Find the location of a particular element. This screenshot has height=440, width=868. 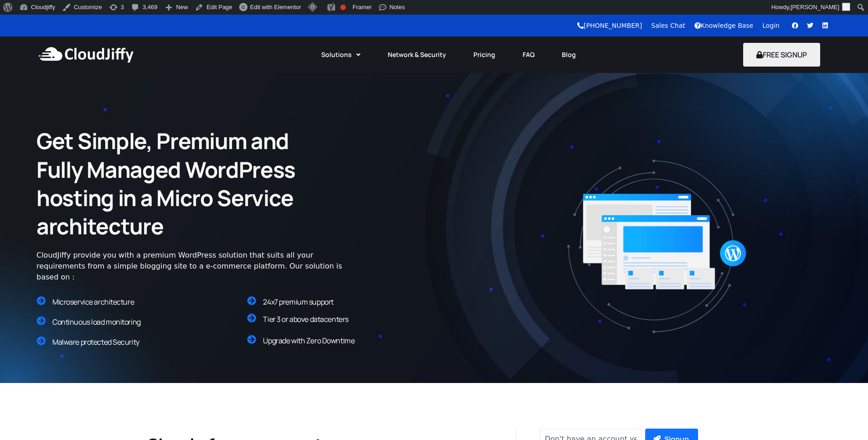

div: CloudJiffy provide you with a premium WordPress solution that suits all your requirements from a ... is located at coordinates (196, 267).